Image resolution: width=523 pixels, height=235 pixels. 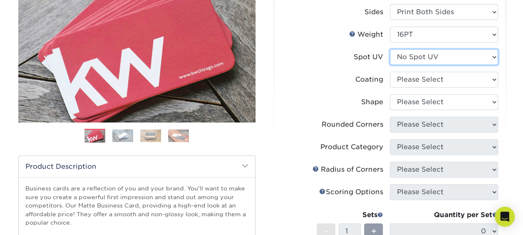 I want to click on div: Shape, so click(x=372, y=102).